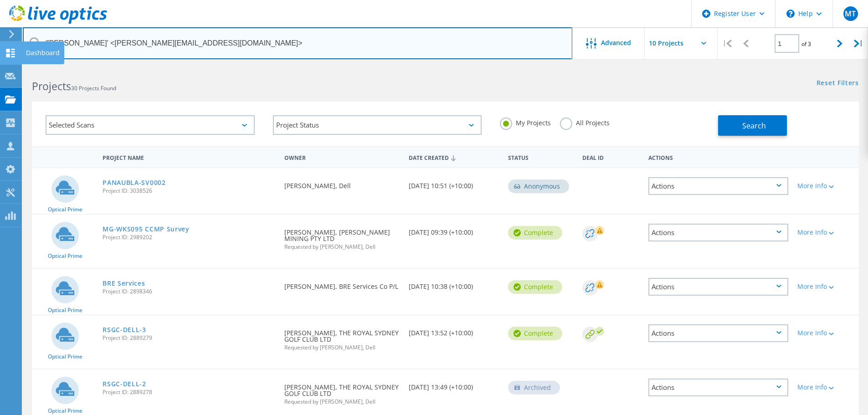 This screenshot has height=415, width=868. What do you see at coordinates (146, 229) in the screenshot?
I see `a: MG-WKS095 CCMP Survey` at bounding box center [146, 229].